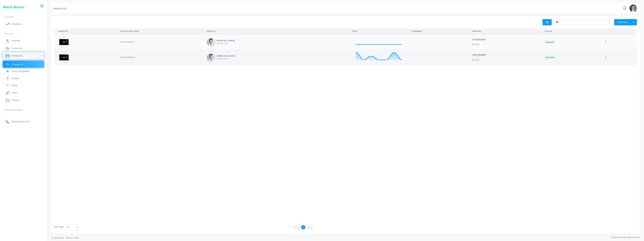 Image resolution: width=644 pixels, height=241 pixels. I want to click on span: 2025, so click(61, 238).